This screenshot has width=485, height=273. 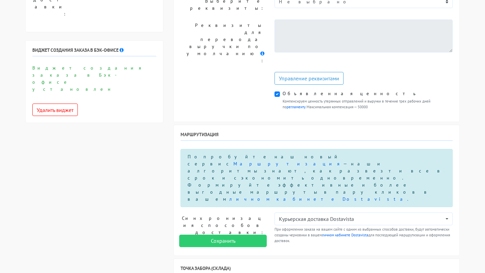 What do you see at coordinates (321, 199) in the screenshot?
I see `a: личном кабинете Dostavista.` at bounding box center [321, 199].